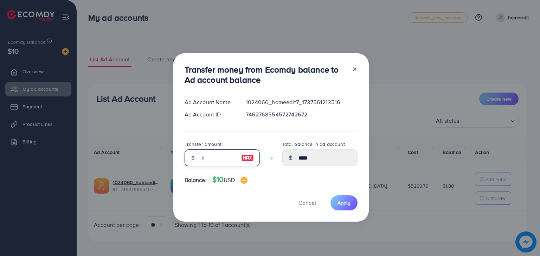 The width and height of the screenshot is (540, 256). What do you see at coordinates (301, 115) in the screenshot?
I see `div: 7462768554572742672` at bounding box center [301, 115].